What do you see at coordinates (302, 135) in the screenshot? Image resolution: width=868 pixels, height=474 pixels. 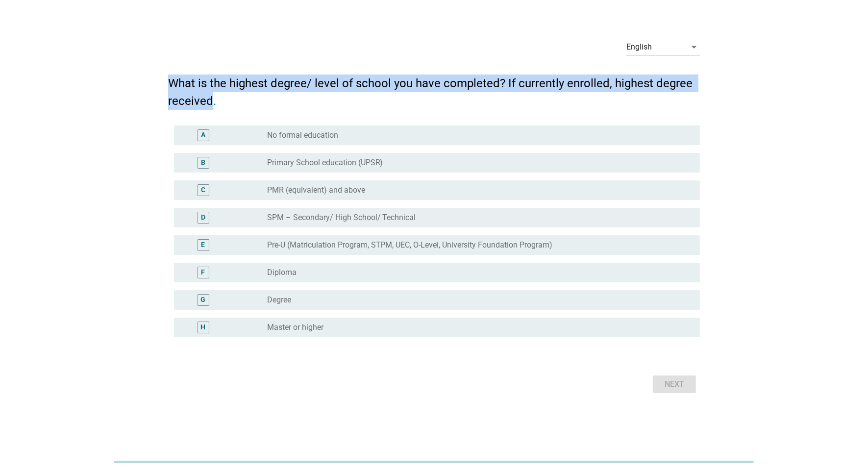 I see `label: No formal education` at bounding box center [302, 135].